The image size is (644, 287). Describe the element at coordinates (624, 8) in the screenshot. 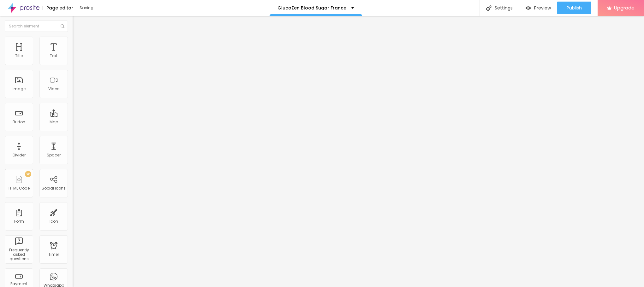

I see `span: Upgrade` at that location.